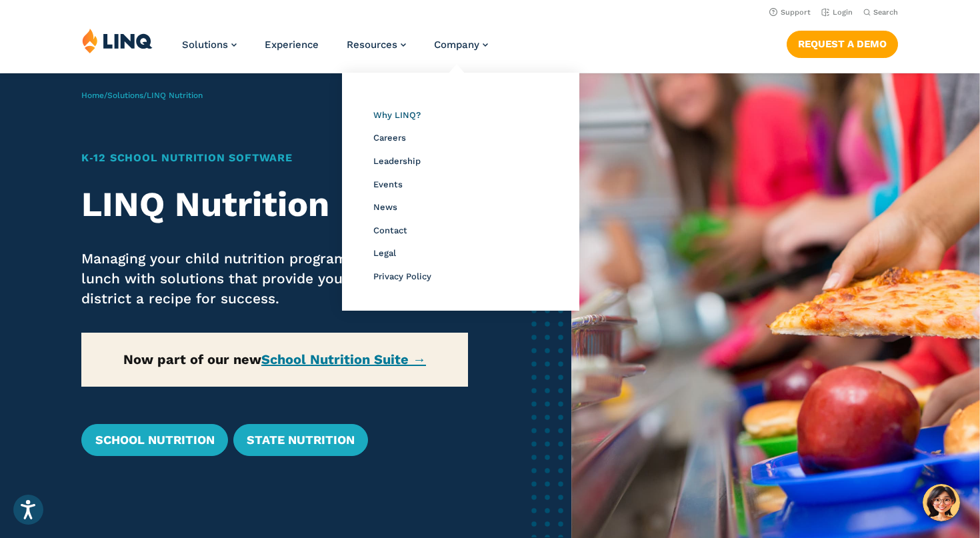 Image resolution: width=980 pixels, height=538 pixels. I want to click on a: Privacy Policy, so click(403, 276).